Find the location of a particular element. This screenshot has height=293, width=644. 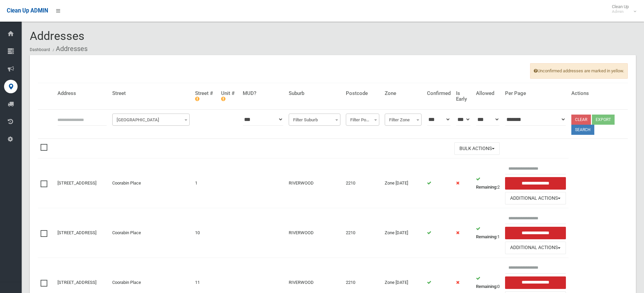

td: 2 is located at coordinates (488, 183).